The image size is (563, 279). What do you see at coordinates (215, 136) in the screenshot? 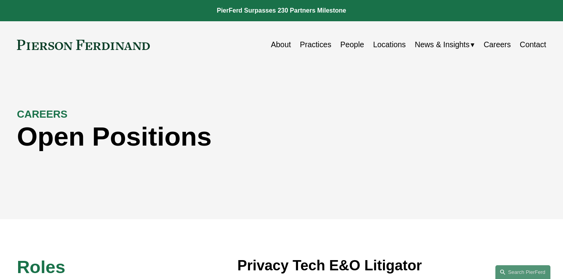
I see `h1: Open Positions` at bounding box center [215, 136].